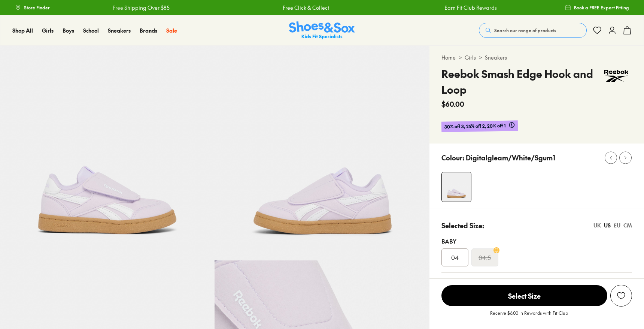 Image resolution: width=644 pixels, height=329 pixels. What do you see at coordinates (148, 31) in the screenshot?
I see `span: Brands` at bounding box center [148, 31].